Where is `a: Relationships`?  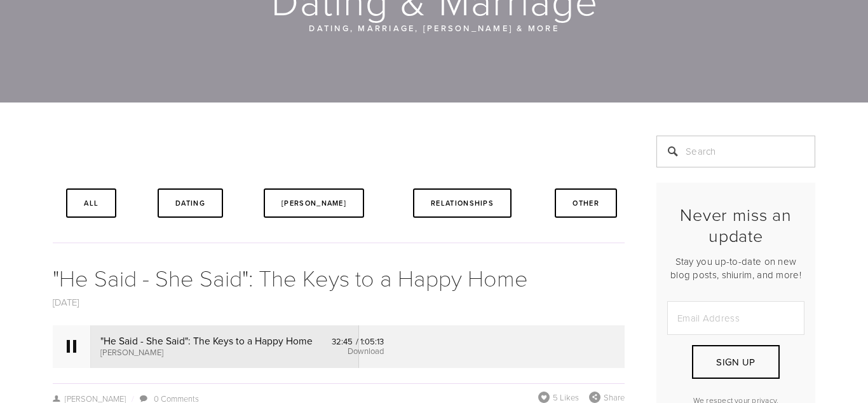 a: Relationships is located at coordinates (462, 203).